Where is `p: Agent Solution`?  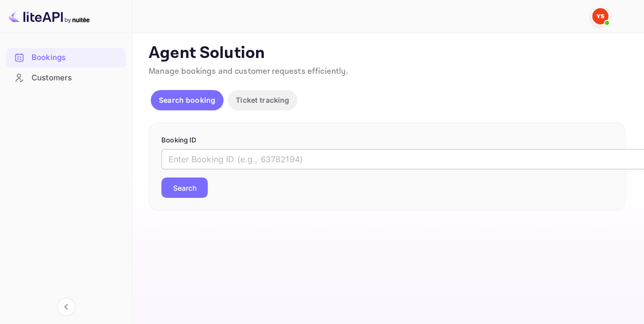
p: Agent Solution is located at coordinates (387, 54).